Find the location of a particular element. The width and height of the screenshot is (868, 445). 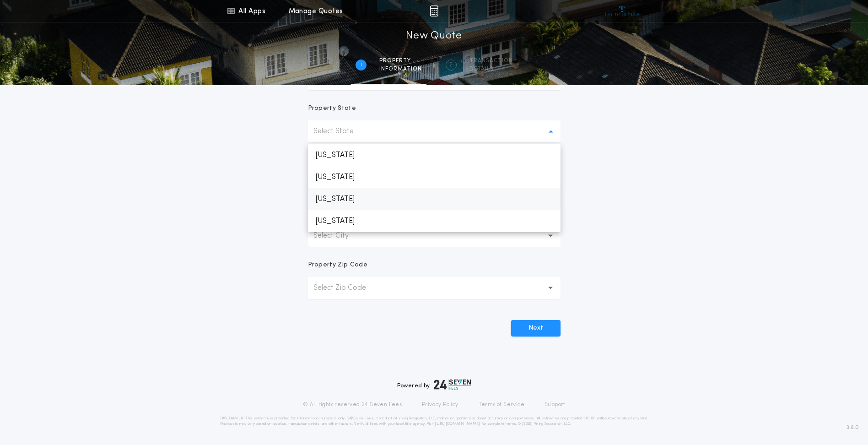

span: details is located at coordinates (491, 69).